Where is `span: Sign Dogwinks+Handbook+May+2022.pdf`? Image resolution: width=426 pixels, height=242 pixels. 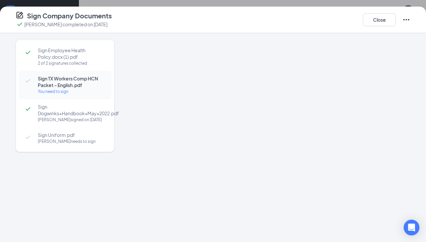
span: Sign Dogwinks+Handbook+May+2022.pdf is located at coordinates (78, 110).